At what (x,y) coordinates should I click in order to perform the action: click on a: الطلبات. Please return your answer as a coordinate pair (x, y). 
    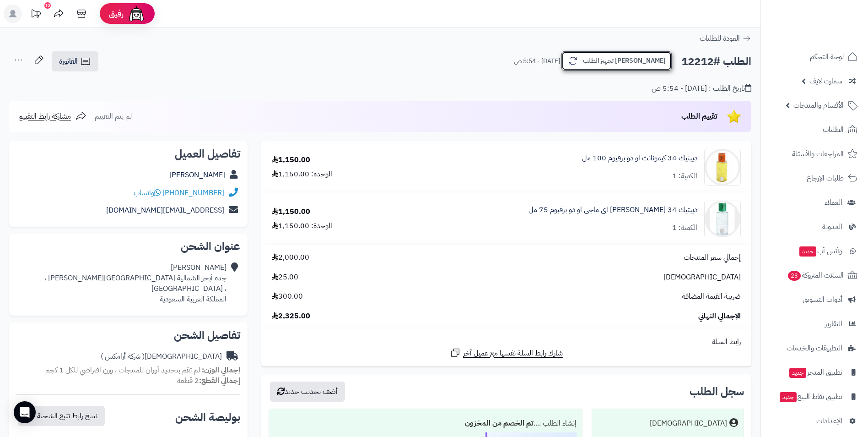
    Looking at the image, I should click on (815, 129).